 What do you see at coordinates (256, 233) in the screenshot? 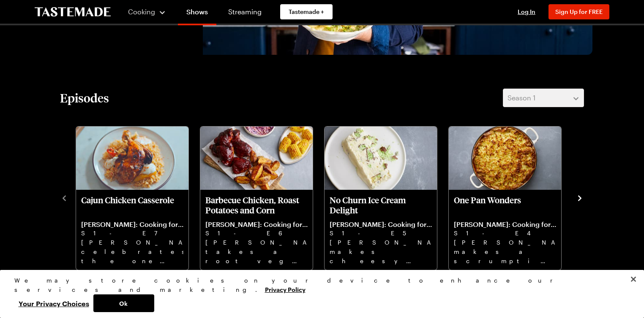
I see `p: S1 - E6` at bounding box center [256, 233].